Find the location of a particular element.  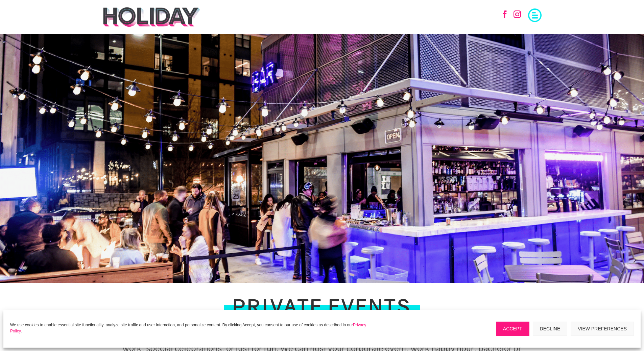

a: Follow on Instagram is located at coordinates (517, 14).